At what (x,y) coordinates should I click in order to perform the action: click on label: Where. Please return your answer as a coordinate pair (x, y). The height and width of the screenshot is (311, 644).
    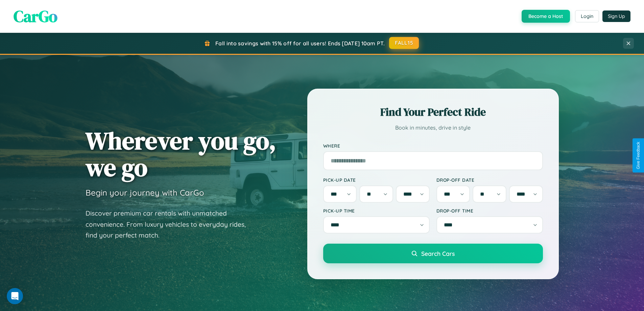
    Looking at the image, I should click on (433, 146).